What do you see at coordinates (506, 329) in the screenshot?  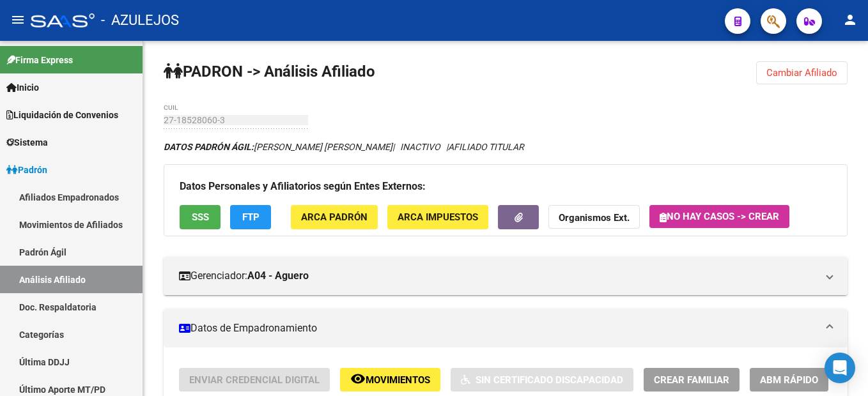 I see `mat-expansion-panel-header: Datos de Empadronamiento` at bounding box center [506, 329].